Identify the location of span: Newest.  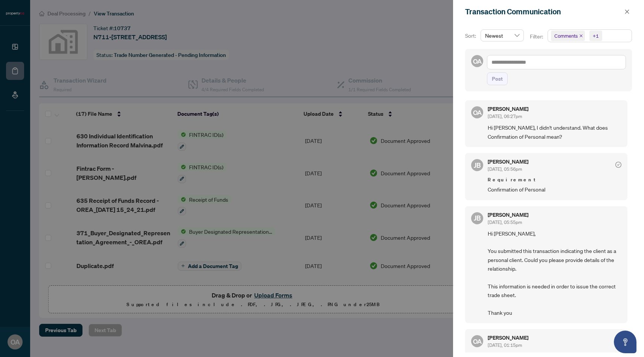
(502, 35).